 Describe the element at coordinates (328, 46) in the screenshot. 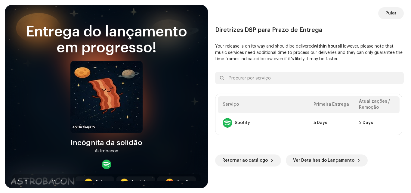

I see `b: within hours!` at that location.